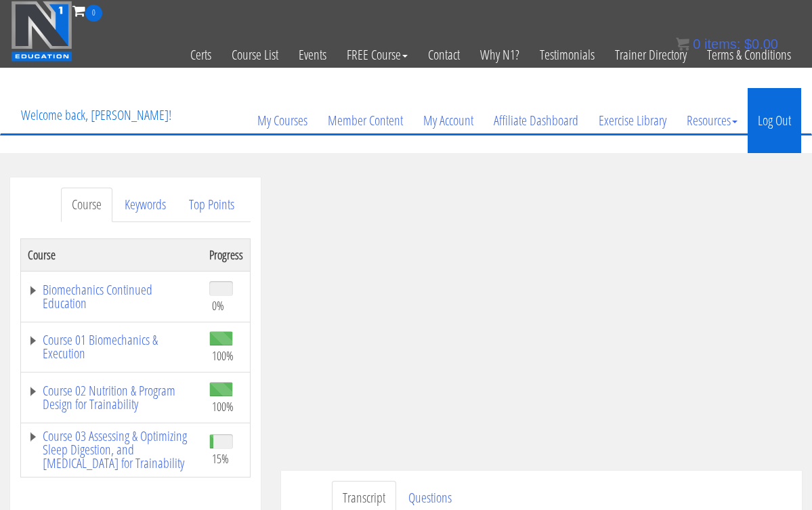 This screenshot has height=510, width=812. Describe the element at coordinates (87, 204) in the screenshot. I see `a: Course` at that location.